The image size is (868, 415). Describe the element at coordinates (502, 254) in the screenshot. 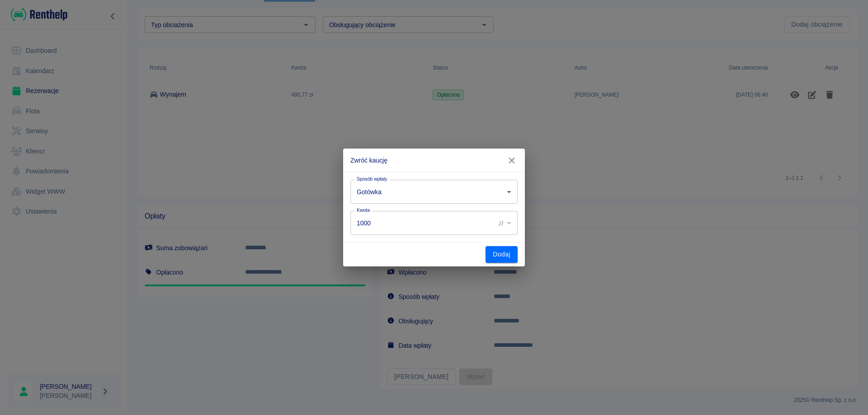

I see `button: Dodaj` at that location.